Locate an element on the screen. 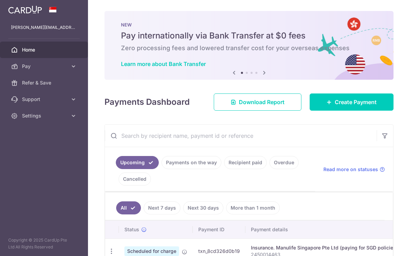 The width and height of the screenshot is (410, 256). img: CardUp is located at coordinates (25, 10).